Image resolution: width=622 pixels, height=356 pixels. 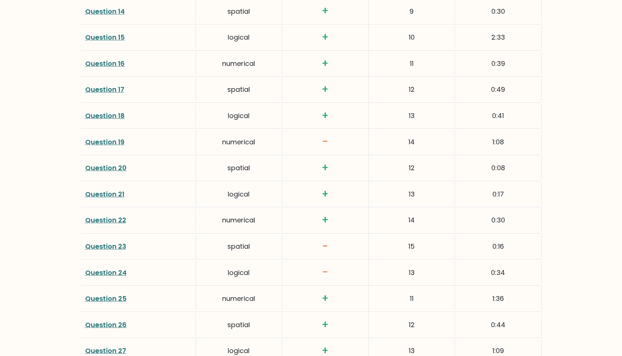 I want to click on a: Question 16, so click(x=105, y=63).